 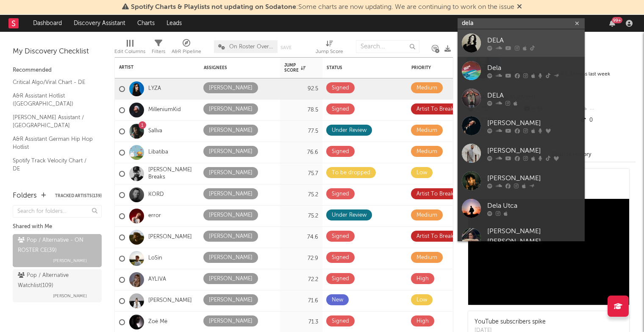 What do you see at coordinates (146, 23) in the screenshot?
I see `a: Charts` at bounding box center [146, 23].